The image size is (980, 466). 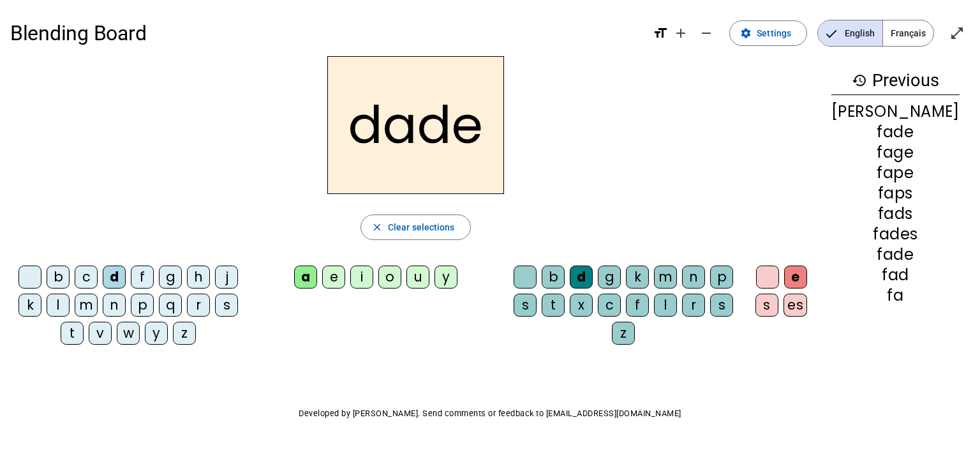 What do you see at coordinates (957, 33) in the screenshot?
I see `button: Enter full screen` at bounding box center [957, 33].